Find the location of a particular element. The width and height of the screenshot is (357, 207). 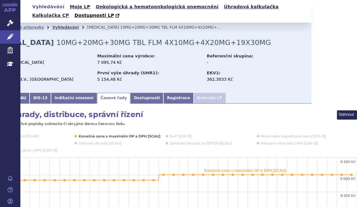

text: 9 000 Kč is located at coordinates (347, 178).